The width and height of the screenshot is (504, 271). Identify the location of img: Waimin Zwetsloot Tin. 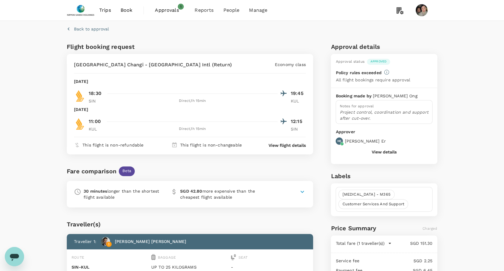
(422, 10).